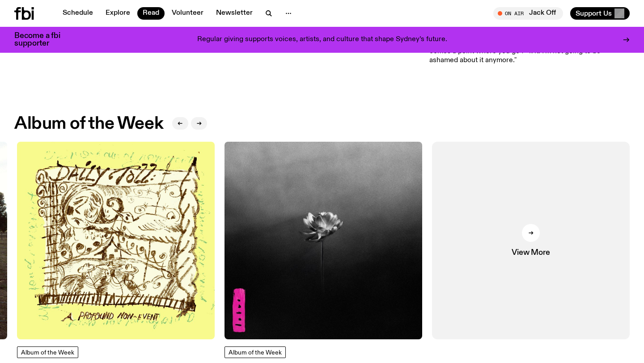  Describe the element at coordinates (89, 124) in the screenshot. I see `h2: Album of the Week` at that location.